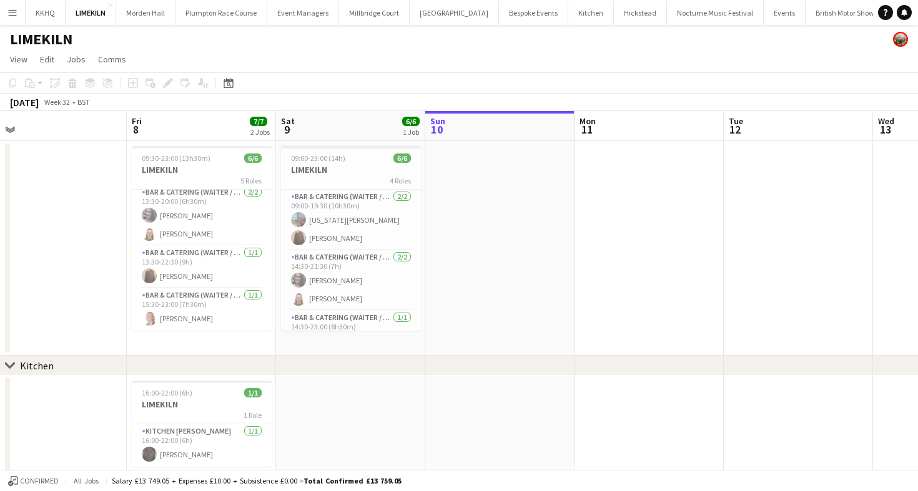 Image resolution: width=918 pixels, height=491 pixels. I want to click on span: Tue, so click(736, 121).